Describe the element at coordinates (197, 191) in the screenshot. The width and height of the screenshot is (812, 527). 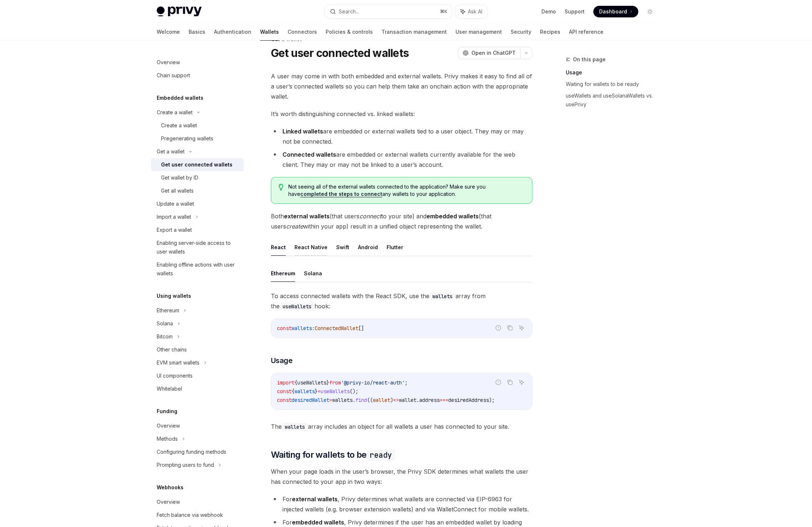
I see `a: Get all wallets` at that location.